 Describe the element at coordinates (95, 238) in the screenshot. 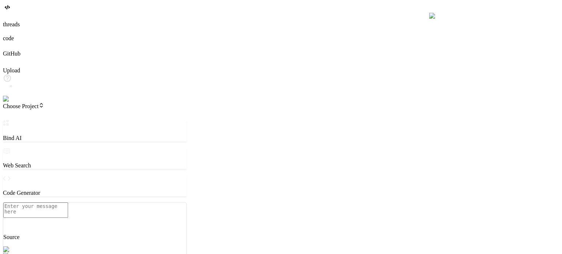

I see `p: Source` at that location.